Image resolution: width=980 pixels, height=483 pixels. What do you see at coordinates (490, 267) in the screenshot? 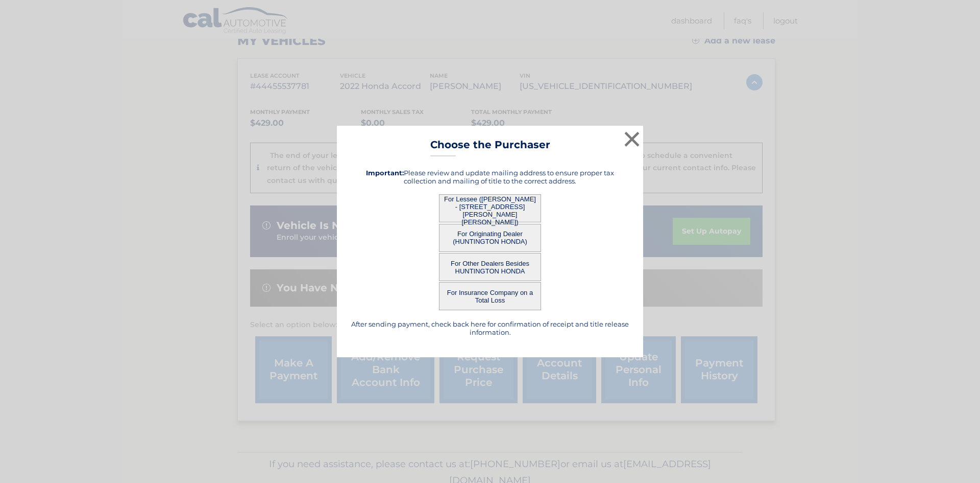
I see `button: For Other Dealers Besides HUNTINGTON HONDA` at bounding box center [490, 267].